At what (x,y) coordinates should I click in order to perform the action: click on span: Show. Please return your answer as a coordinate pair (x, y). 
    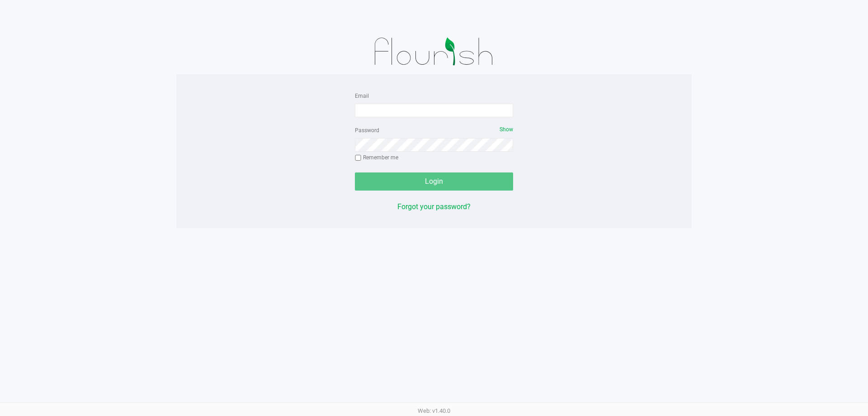
    Looking at the image, I should click on (507, 130).